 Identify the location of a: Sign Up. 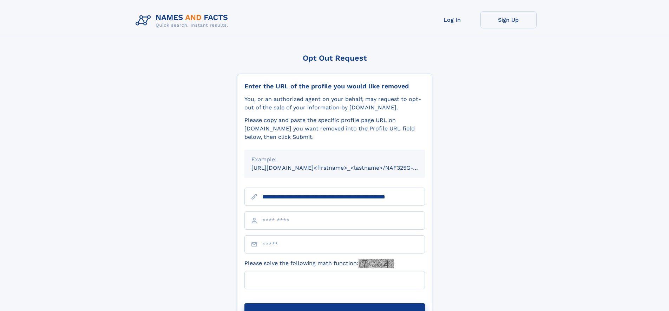
(508, 20).